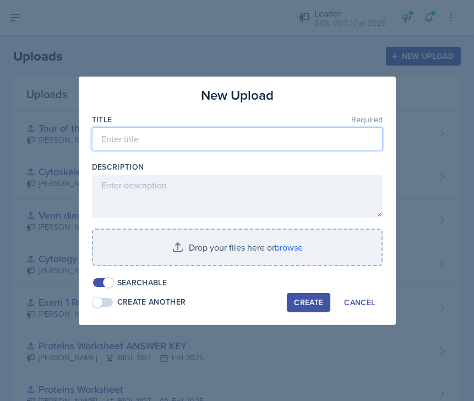  Describe the element at coordinates (237, 95) in the screenshot. I see `h3: New Upload` at that location.